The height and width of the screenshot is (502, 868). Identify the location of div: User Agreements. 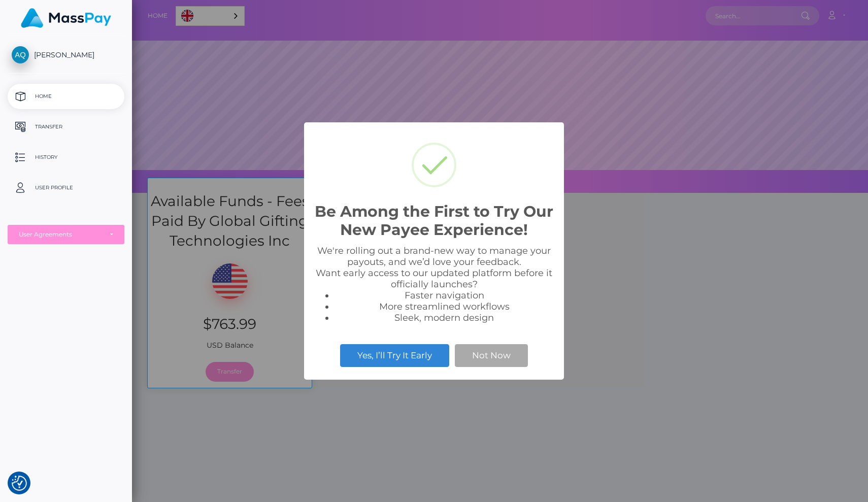
(60, 235).